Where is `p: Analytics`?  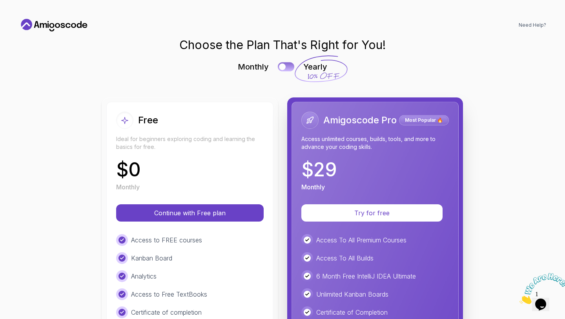 p: Analytics is located at coordinates (144, 276).